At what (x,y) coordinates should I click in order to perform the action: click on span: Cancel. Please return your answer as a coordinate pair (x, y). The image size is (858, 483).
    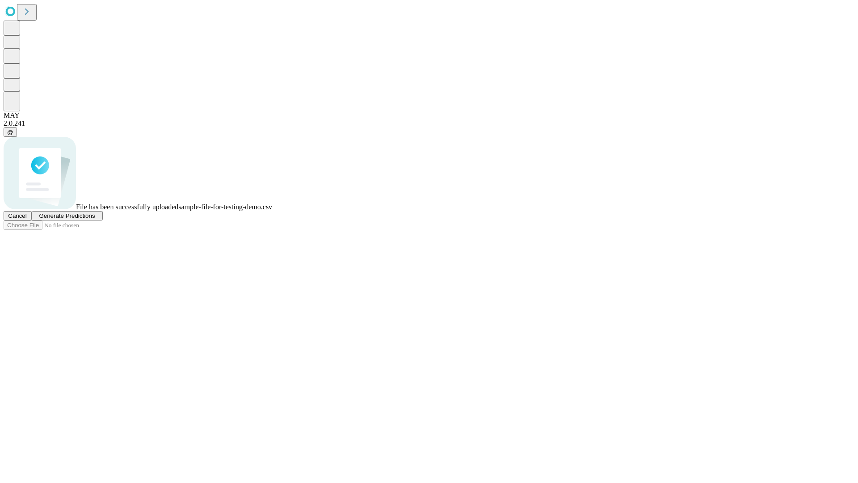
    Looking at the image, I should click on (17, 215).